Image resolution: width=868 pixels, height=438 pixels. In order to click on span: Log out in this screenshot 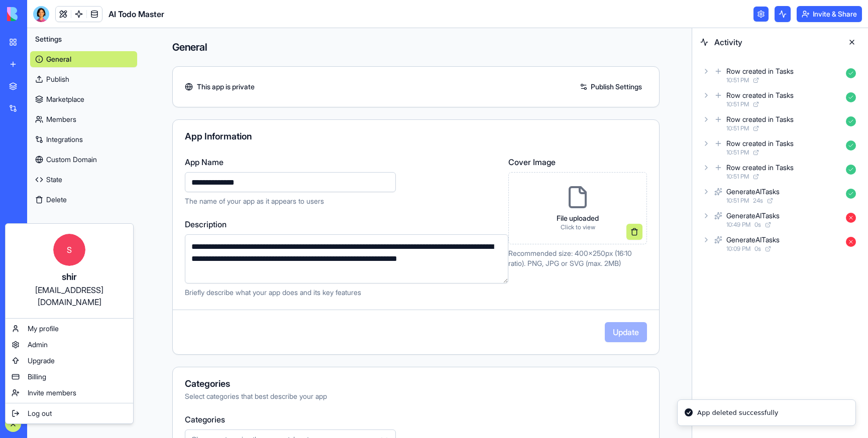, I will do `click(39, 414)`.